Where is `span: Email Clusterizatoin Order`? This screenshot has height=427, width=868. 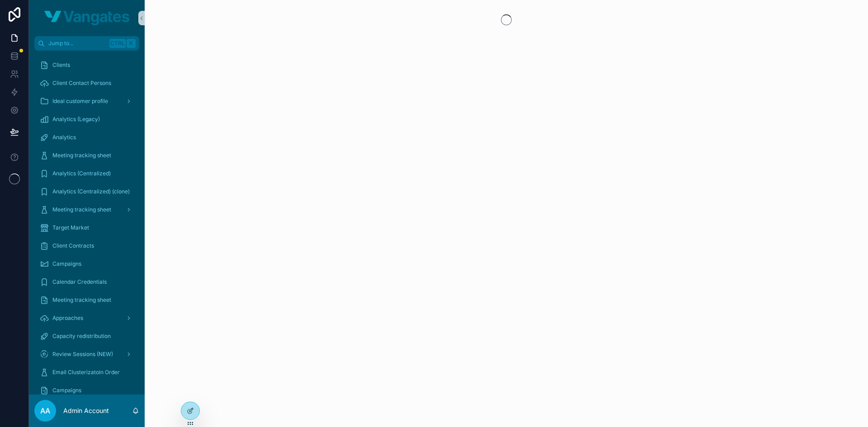
span: Email Clusterizatoin Order is located at coordinates (86, 372).